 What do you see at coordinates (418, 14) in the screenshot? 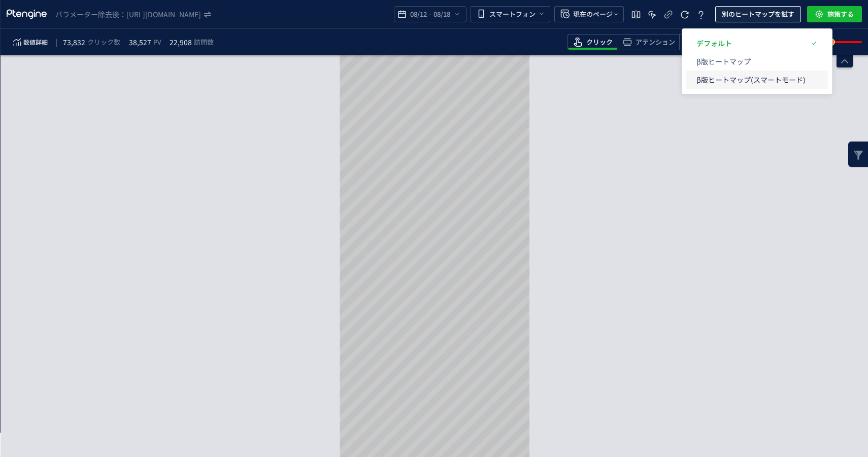
I see `span: 08/12` at bounding box center [418, 14].